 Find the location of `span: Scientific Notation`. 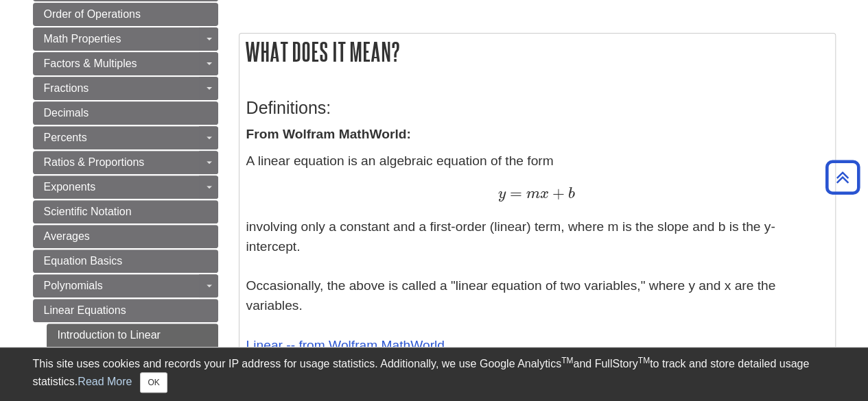

span: Scientific Notation is located at coordinates (88, 211).